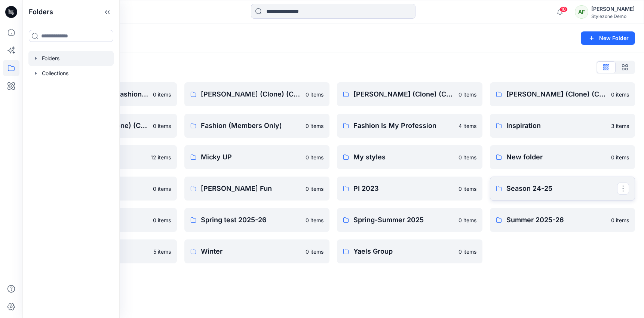 This screenshot has width=644, height=318. I want to click on a: Micky UP0 items, so click(257, 157).